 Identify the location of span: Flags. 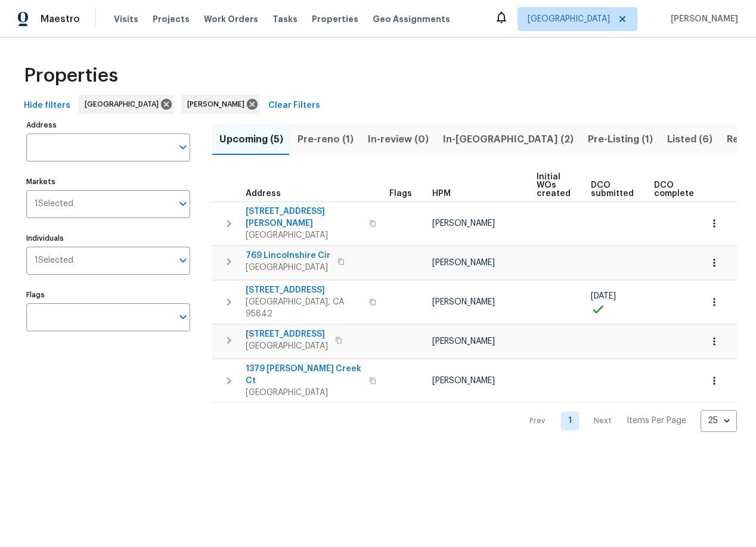
(401, 194).